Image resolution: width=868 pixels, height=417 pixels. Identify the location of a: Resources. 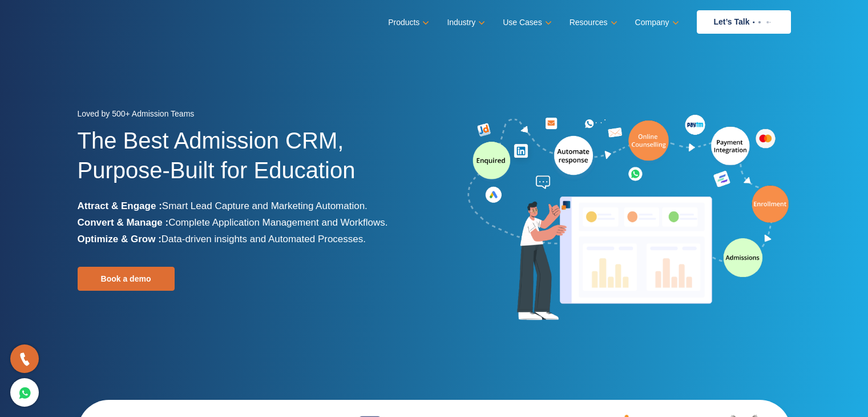
(593, 23).